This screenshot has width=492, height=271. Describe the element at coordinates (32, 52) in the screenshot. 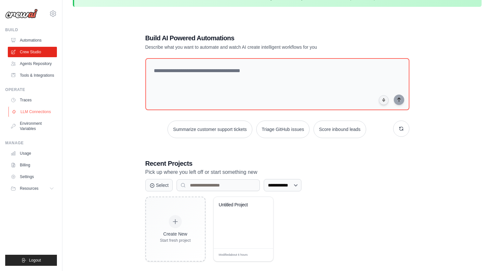

I see `a: Crew Studio` at that location.